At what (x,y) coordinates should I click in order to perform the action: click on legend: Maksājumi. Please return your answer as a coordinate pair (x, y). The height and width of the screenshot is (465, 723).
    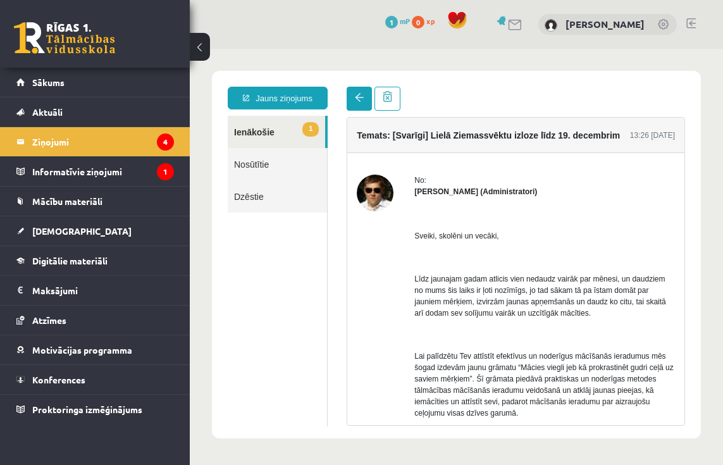
    Looking at the image, I should click on (103, 290).